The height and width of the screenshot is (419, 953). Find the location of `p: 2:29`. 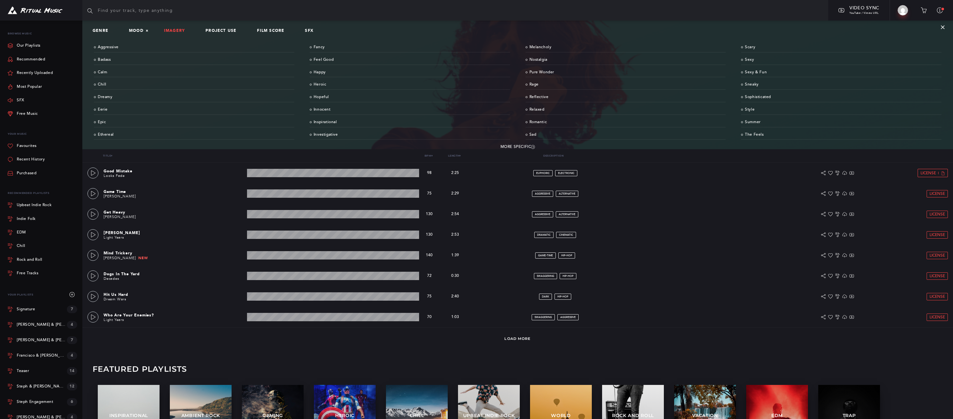

p: 2:29 is located at coordinates (455, 194).